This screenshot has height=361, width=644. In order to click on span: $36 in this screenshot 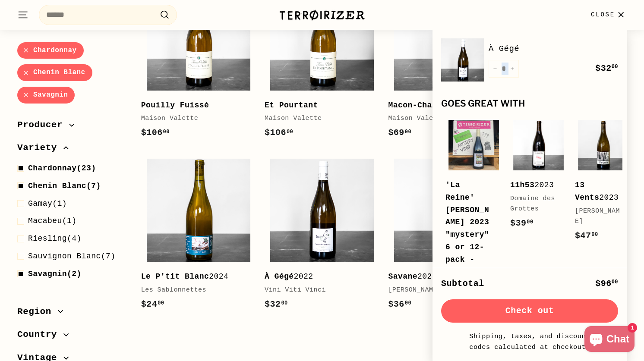, I will do `click(400, 304)`.